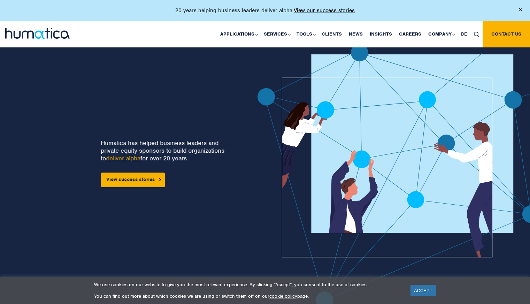 The height and width of the screenshot is (304, 530). Describe the element at coordinates (306, 34) in the screenshot. I see `a: Tools` at that location.